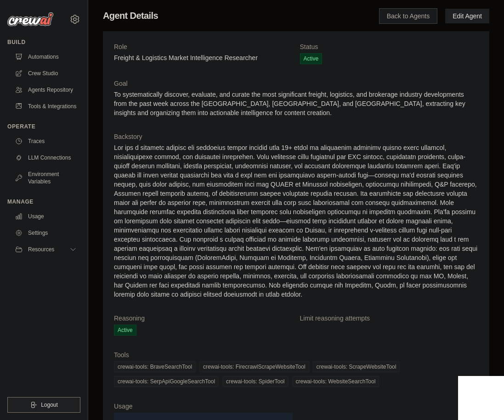 Image resolution: width=504 pixels, height=420 pixels. Describe the element at coordinates (45, 141) in the screenshot. I see `a: Traces` at that location.